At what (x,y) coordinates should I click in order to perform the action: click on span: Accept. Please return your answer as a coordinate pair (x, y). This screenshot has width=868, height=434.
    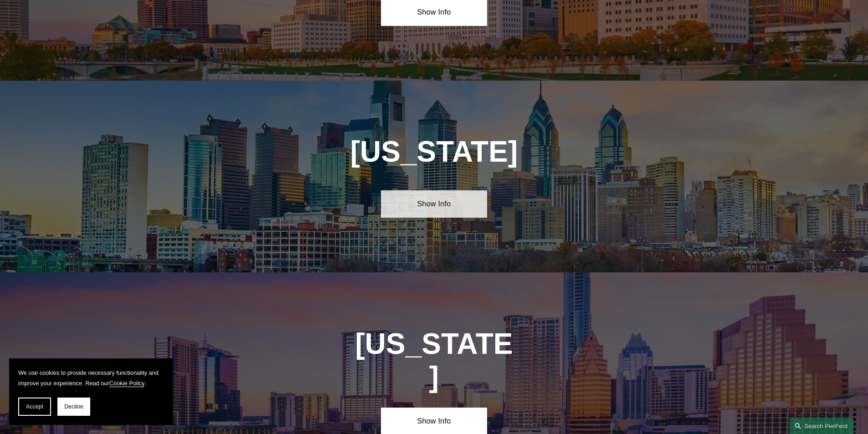
    Looking at the image, I should click on (35, 407).